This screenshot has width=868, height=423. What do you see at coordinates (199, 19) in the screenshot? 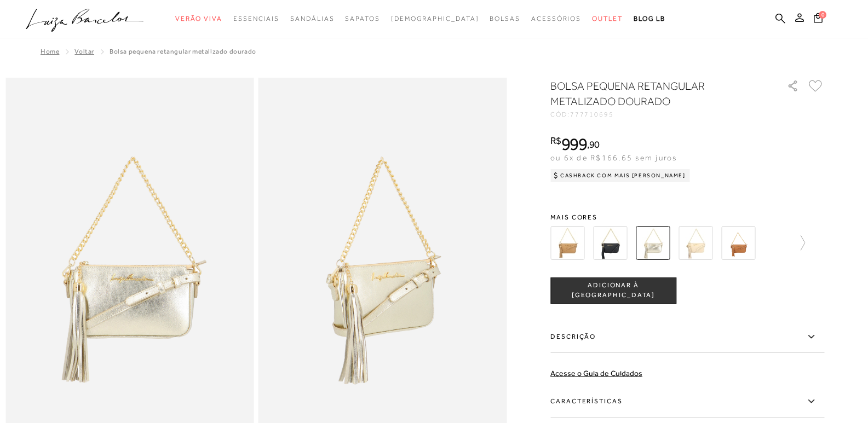
I see `span: Verão Viva` at bounding box center [199, 19].